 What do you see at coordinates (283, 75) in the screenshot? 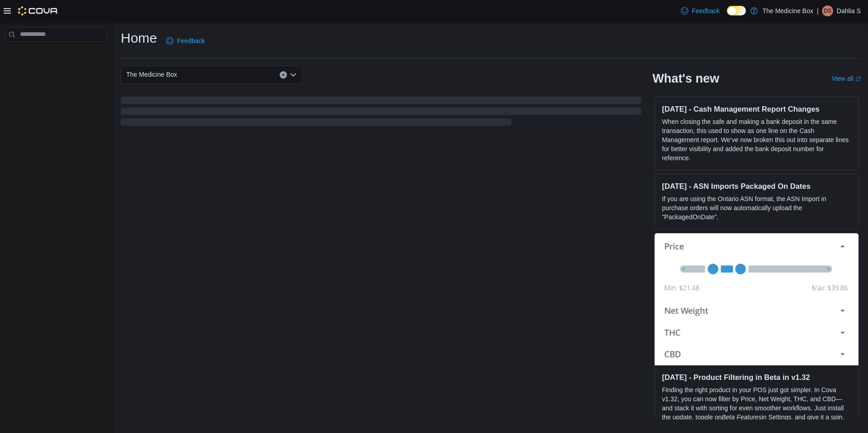
I see `button: Clear input` at bounding box center [283, 75].